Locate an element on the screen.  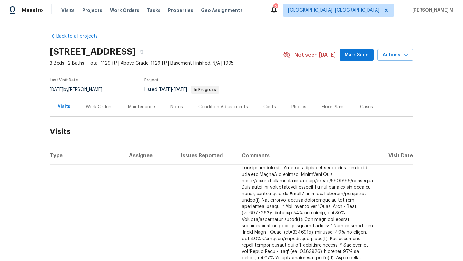
div: Floor Plans is located at coordinates (333, 107).